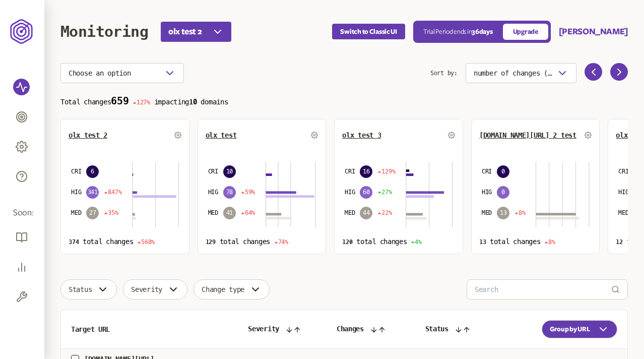 The height and width of the screenshot is (359, 644). I want to click on span: 35%, so click(111, 213).